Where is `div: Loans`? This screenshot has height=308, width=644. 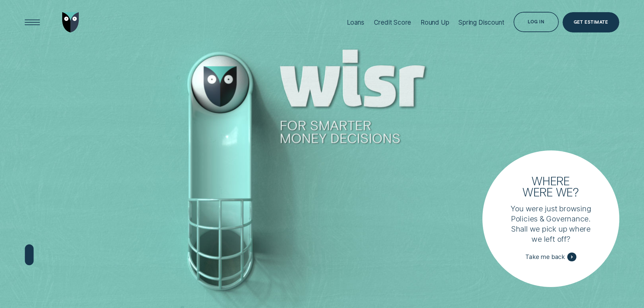 div: Loans is located at coordinates (356, 22).